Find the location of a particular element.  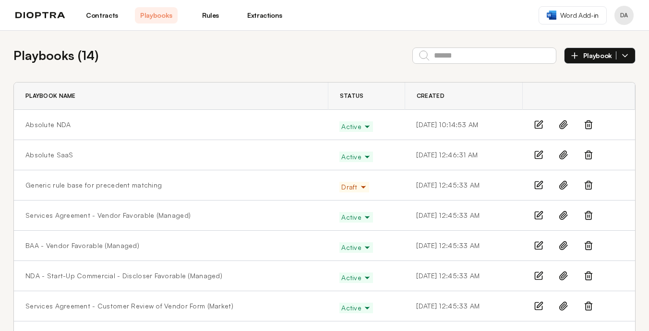

a: Extractions is located at coordinates (264, 15).